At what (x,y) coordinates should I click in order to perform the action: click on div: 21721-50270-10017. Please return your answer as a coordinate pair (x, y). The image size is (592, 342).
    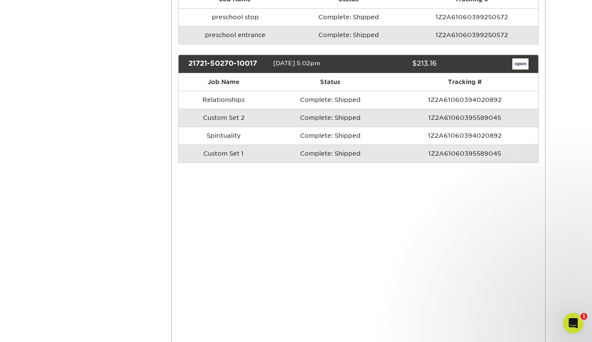
    Looking at the image, I should click on (227, 64).